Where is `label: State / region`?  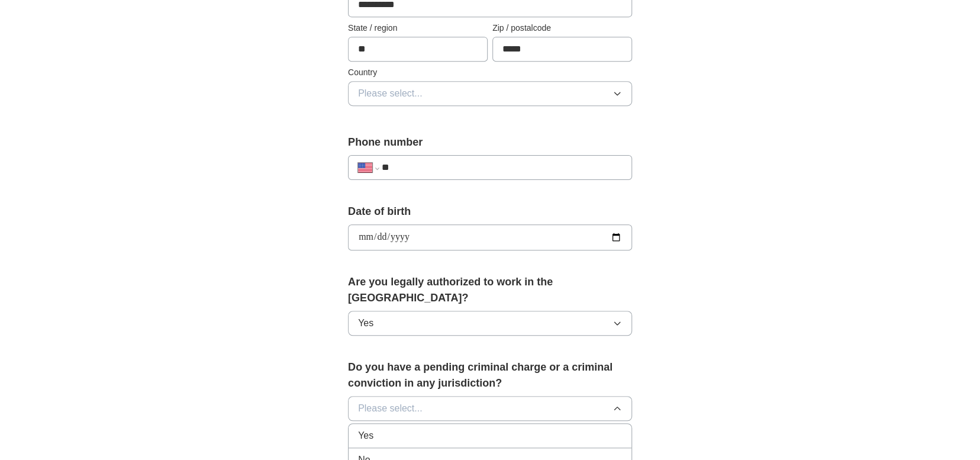 label: State / region is located at coordinates (418, 28).